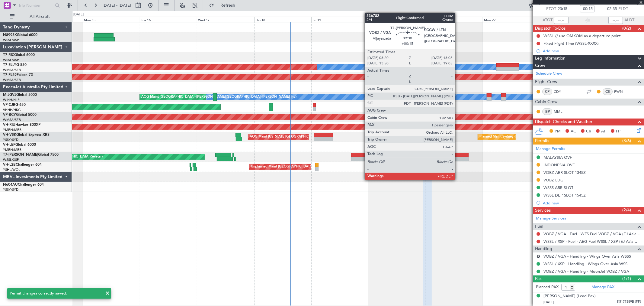  What do you see at coordinates (9, 125) in the screenshot?
I see `span: VH-RIU` at bounding box center [9, 125].